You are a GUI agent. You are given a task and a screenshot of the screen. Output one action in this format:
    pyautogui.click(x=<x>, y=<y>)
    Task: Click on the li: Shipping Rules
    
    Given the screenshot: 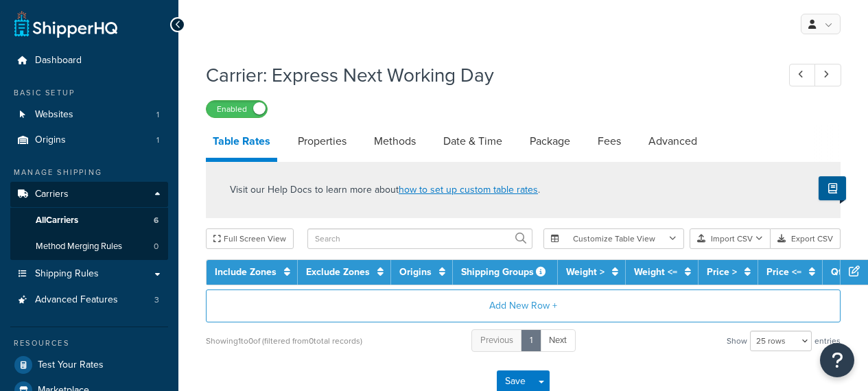 What is the action you would take?
    pyautogui.click(x=90, y=273)
    